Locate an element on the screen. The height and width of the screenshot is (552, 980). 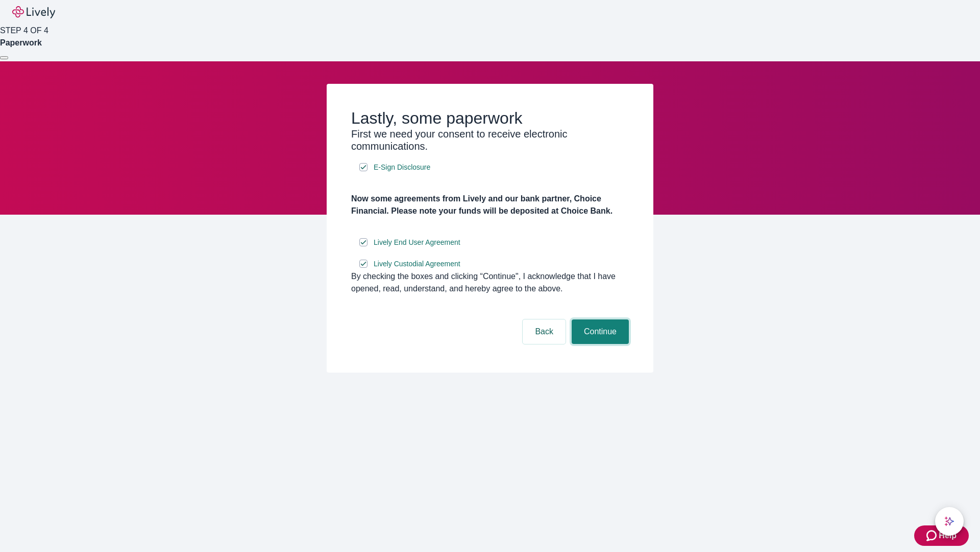
h4: Now some agreements from Lively and our bank partner, Choice Financial. Please note your funds wi... is located at coordinates (490, 205).